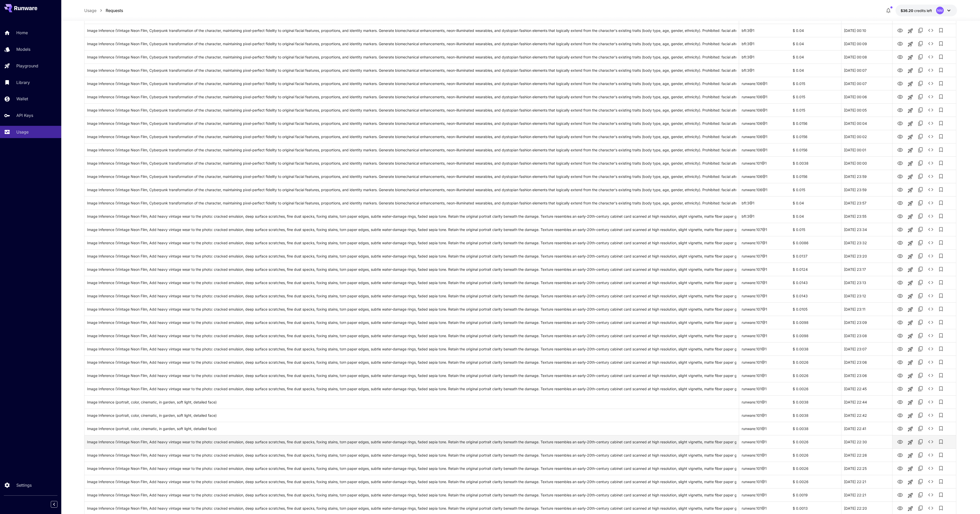 The width and height of the screenshot is (980, 514). Describe the element at coordinates (867, 256) in the screenshot. I see `div: 20 Aug, 2025 23:20` at that location.